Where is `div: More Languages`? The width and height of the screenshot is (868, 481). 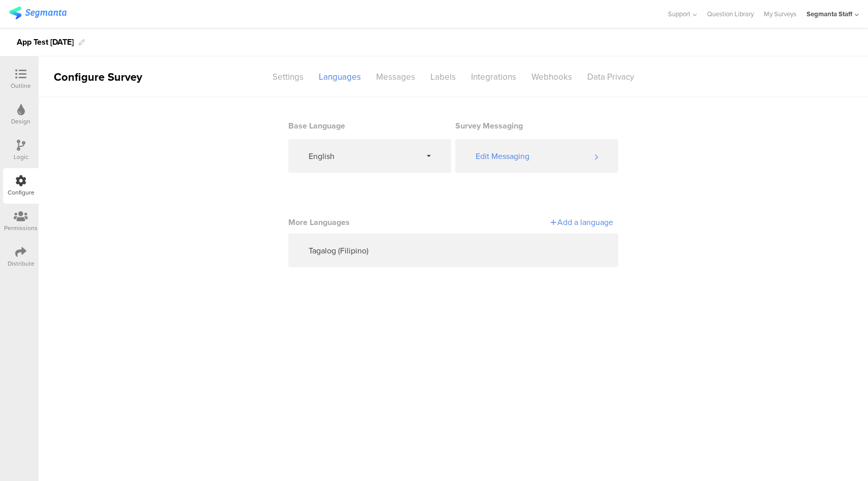 div: More Languages is located at coordinates (371, 222).